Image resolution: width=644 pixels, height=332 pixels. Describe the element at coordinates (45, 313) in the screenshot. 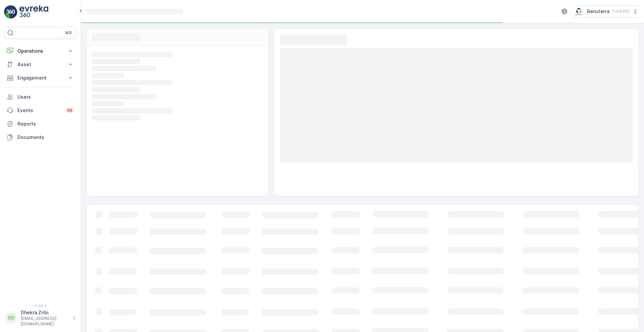

I see `p: Dhekra.Zribi` at that location.